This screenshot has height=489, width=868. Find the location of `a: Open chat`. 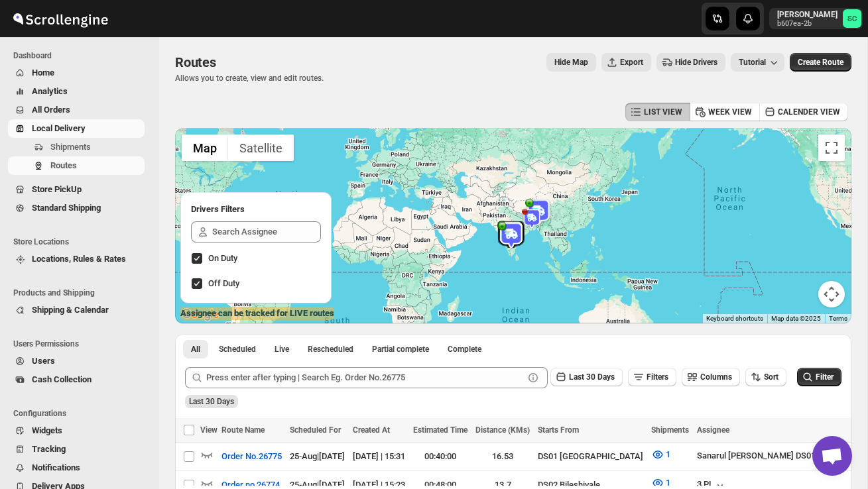

a: Open chat is located at coordinates (832, 456).